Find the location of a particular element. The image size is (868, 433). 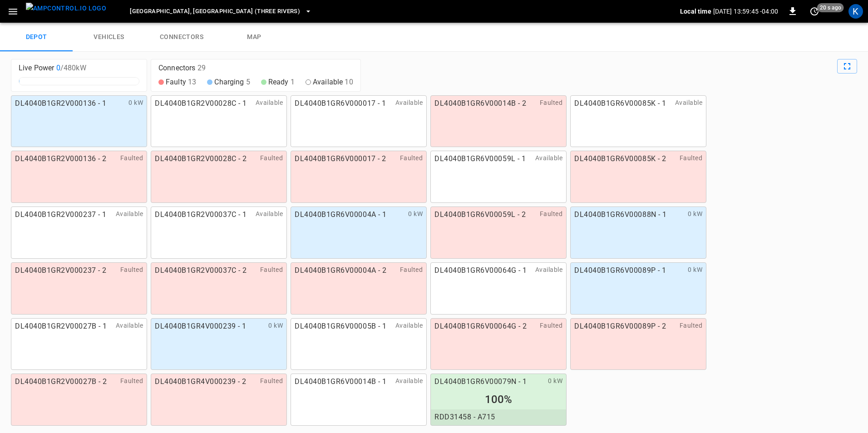

p: Local time is located at coordinates (695, 12).